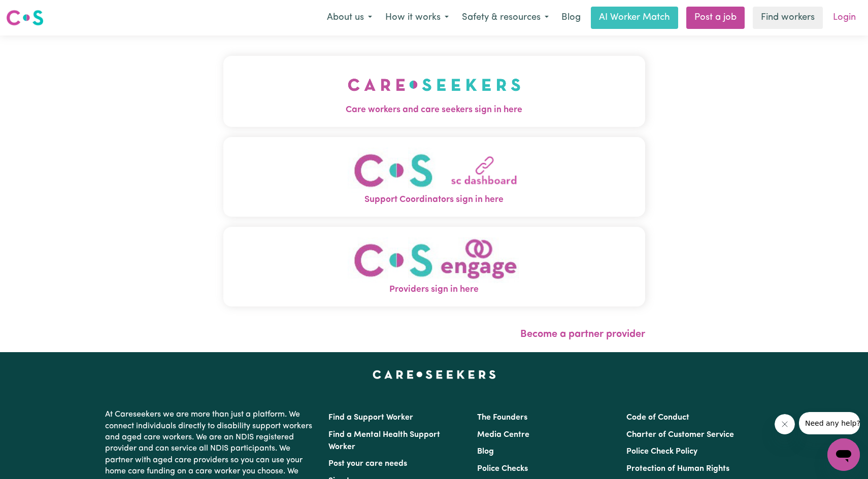 Image resolution: width=868 pixels, height=479 pixels. I want to click on button: How it works, so click(417, 18).